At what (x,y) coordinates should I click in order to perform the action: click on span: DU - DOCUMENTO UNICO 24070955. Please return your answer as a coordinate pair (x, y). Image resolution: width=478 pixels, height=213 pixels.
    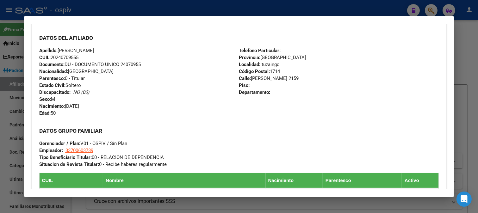
    Looking at the image, I should click on (90, 65).